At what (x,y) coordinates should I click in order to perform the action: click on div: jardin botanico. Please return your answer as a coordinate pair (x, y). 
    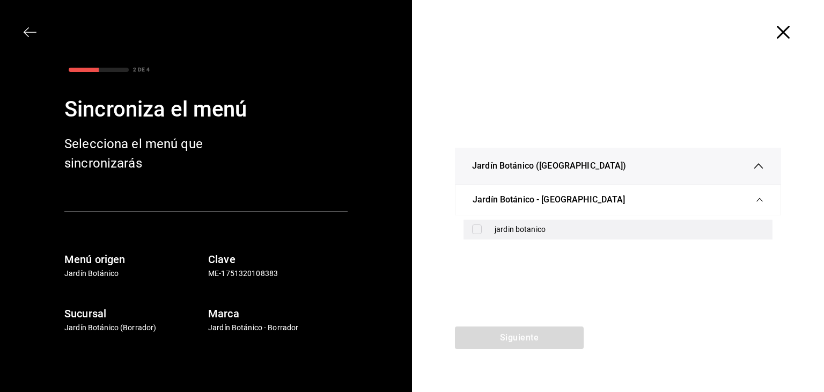
    Looking at the image, I should click on (629, 229).